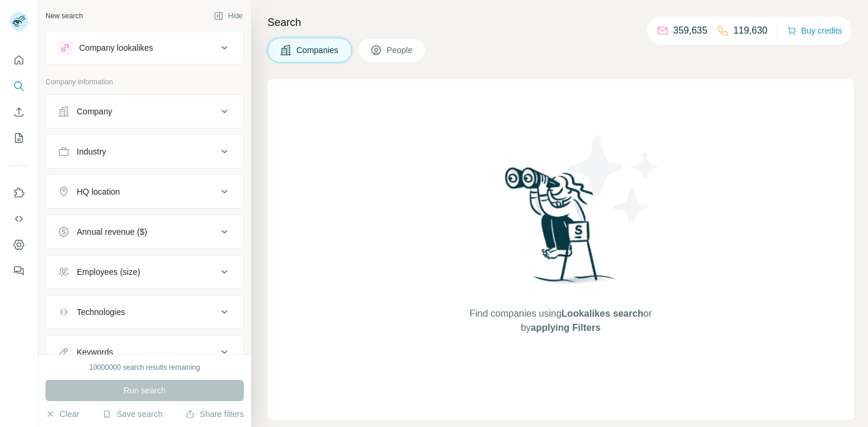 The height and width of the screenshot is (427, 868). I want to click on p: Company information, so click(145, 82).